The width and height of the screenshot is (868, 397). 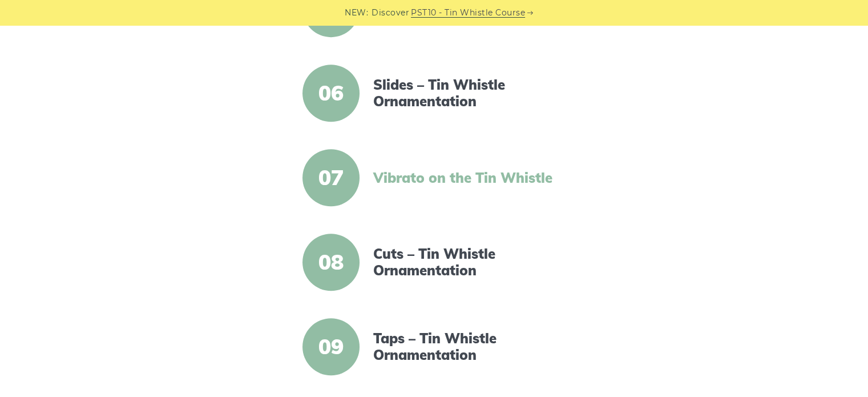 What do you see at coordinates (331, 93) in the screenshot?
I see `span: 06` at bounding box center [331, 93].